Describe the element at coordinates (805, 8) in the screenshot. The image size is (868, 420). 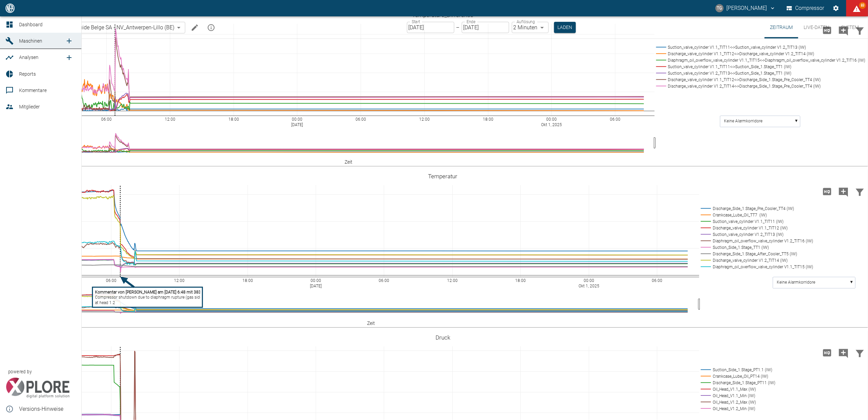
I see `button: Compressor` at that location.